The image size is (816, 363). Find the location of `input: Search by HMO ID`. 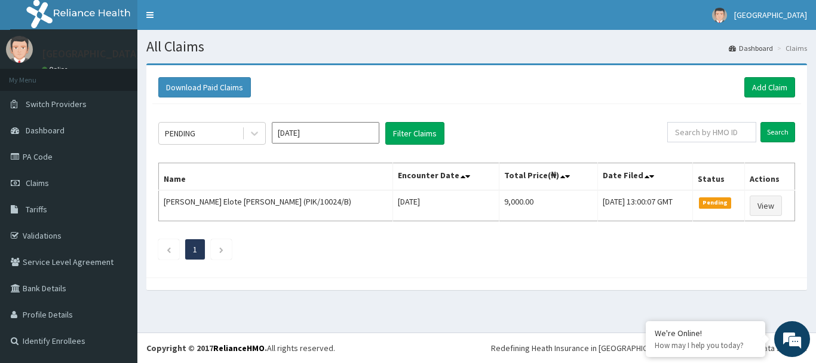

input: Search by HMO ID is located at coordinates (712, 132).